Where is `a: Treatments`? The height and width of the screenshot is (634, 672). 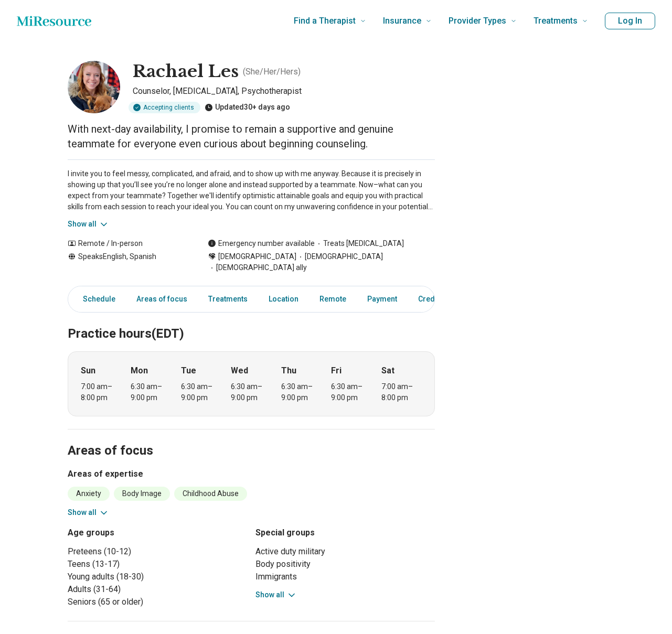 a: Treatments is located at coordinates (228, 299).